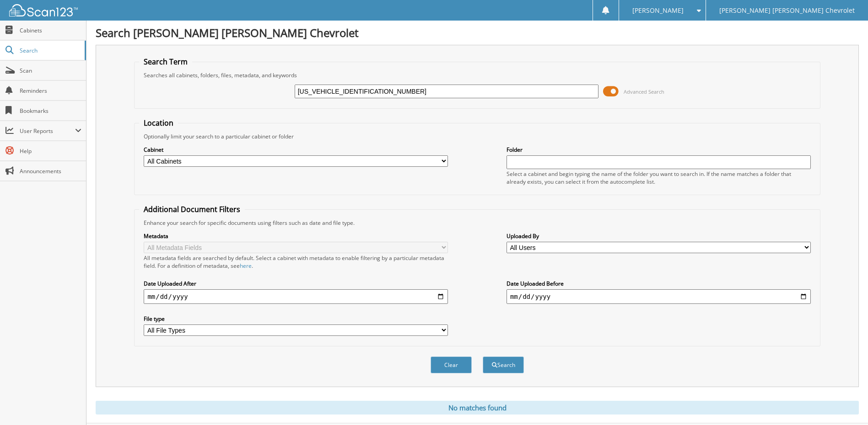  What do you see at coordinates (50, 111) in the screenshot?
I see `span: Bookmarks` at bounding box center [50, 111].